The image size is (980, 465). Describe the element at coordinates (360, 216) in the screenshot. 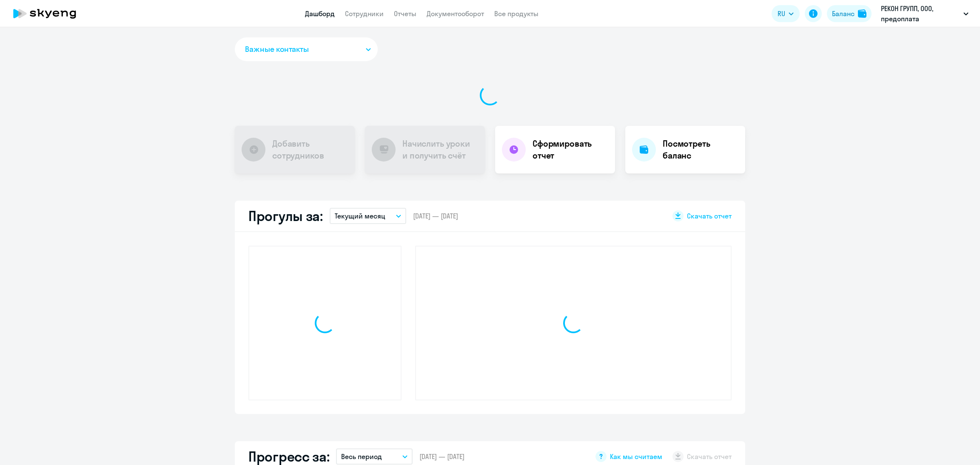

I see `p: Текущий месяц` at that location.